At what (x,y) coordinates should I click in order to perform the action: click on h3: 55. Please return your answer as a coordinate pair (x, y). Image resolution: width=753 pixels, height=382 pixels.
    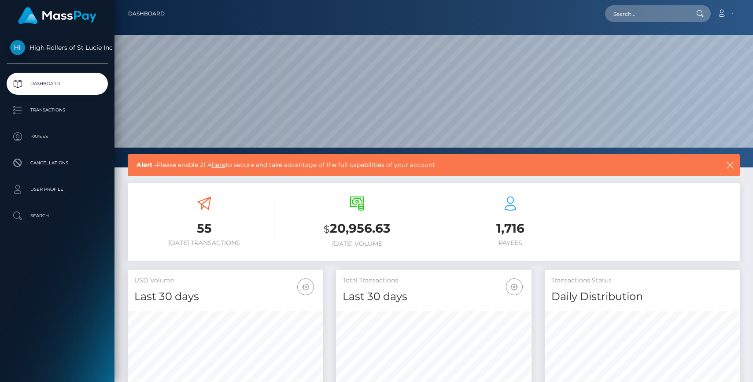
    Looking at the image, I should click on (204, 228).